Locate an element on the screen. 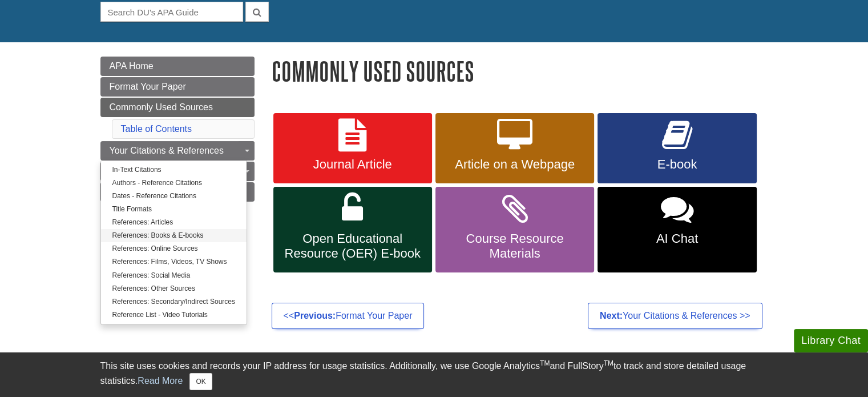  a: Authors - Reference Citations is located at coordinates (174, 183).